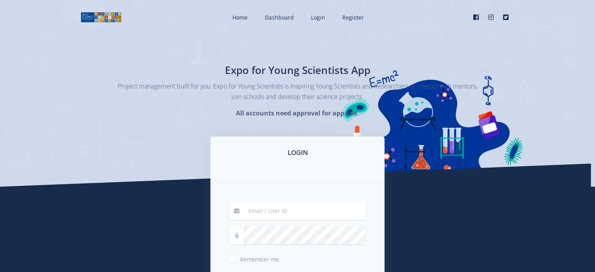 The width and height of the screenshot is (595, 272). What do you see at coordinates (352, 17) in the screenshot?
I see `a: Register` at bounding box center [352, 17].